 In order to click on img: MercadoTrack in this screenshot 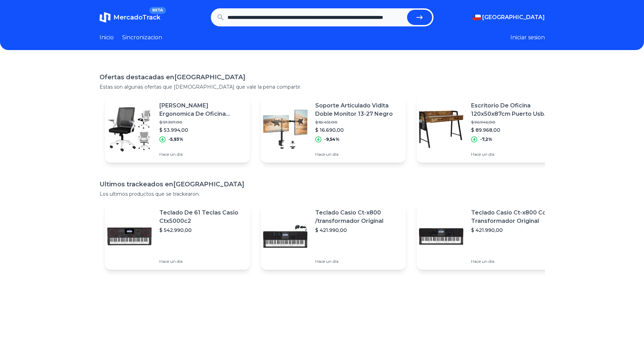, I will do `click(105, 18)`.